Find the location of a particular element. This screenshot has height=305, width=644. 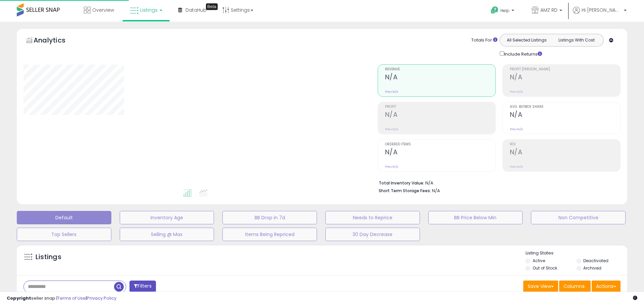

i: Get Help is located at coordinates (494, 10).